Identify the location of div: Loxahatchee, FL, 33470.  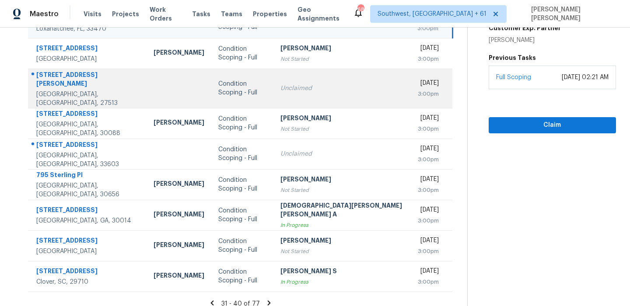
(88, 29).